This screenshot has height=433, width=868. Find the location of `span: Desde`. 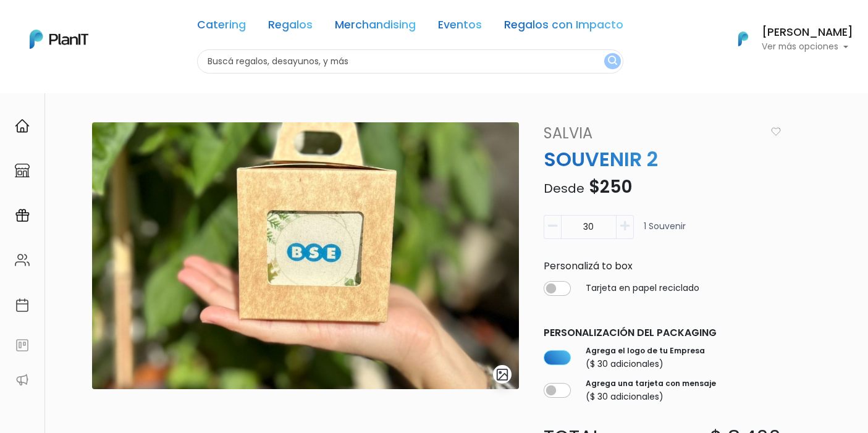

span: Desde is located at coordinates (563, 189).